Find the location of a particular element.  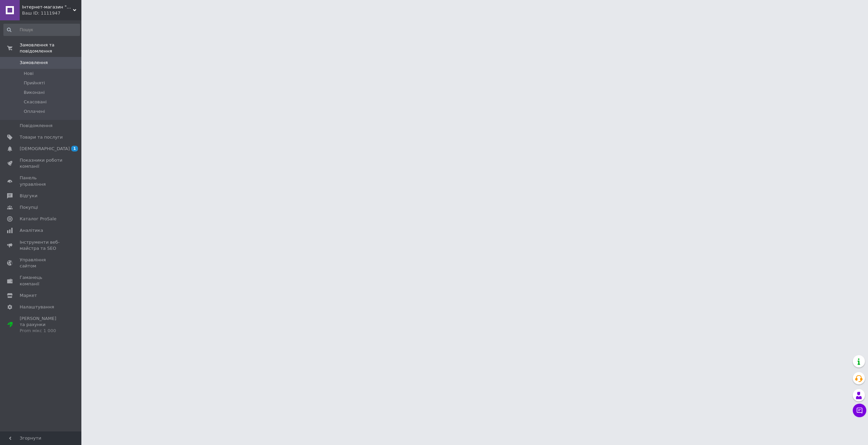

span: Панель управління is located at coordinates (41, 181).